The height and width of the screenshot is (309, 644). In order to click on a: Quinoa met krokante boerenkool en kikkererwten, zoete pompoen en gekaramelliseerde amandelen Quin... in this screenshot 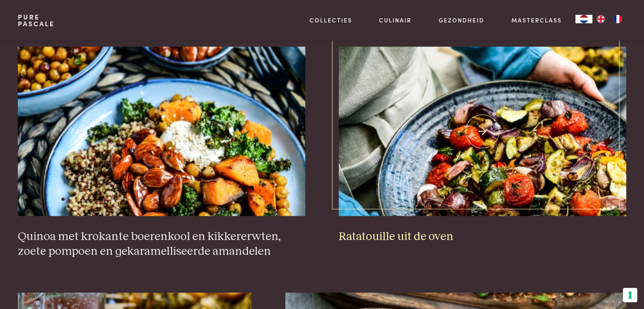, I will do `click(162, 152)`.